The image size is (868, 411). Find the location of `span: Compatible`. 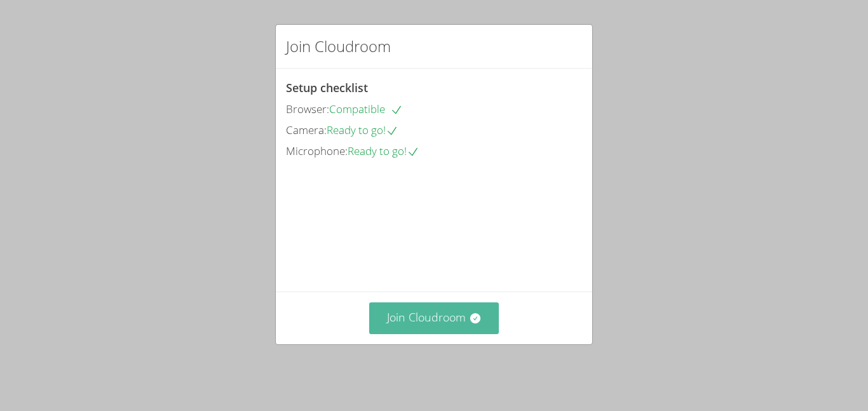

span: Compatible is located at coordinates (366, 109).